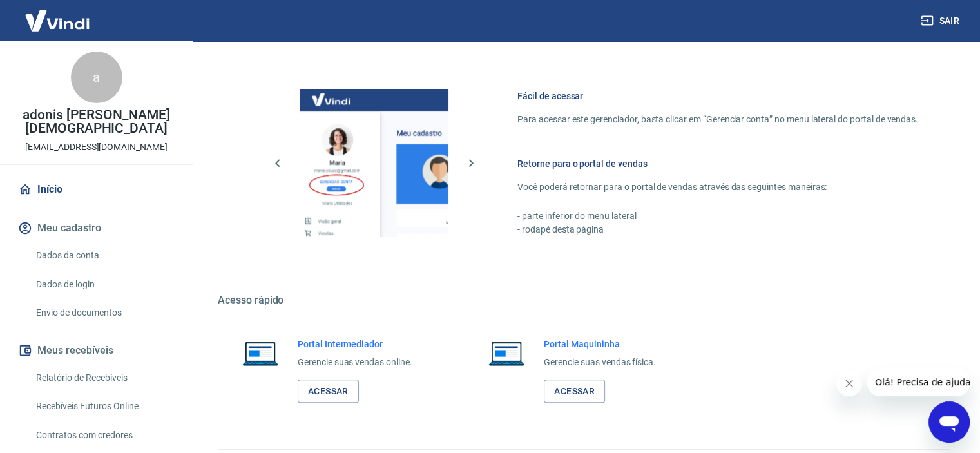  I want to click on a: Início, so click(96, 189).